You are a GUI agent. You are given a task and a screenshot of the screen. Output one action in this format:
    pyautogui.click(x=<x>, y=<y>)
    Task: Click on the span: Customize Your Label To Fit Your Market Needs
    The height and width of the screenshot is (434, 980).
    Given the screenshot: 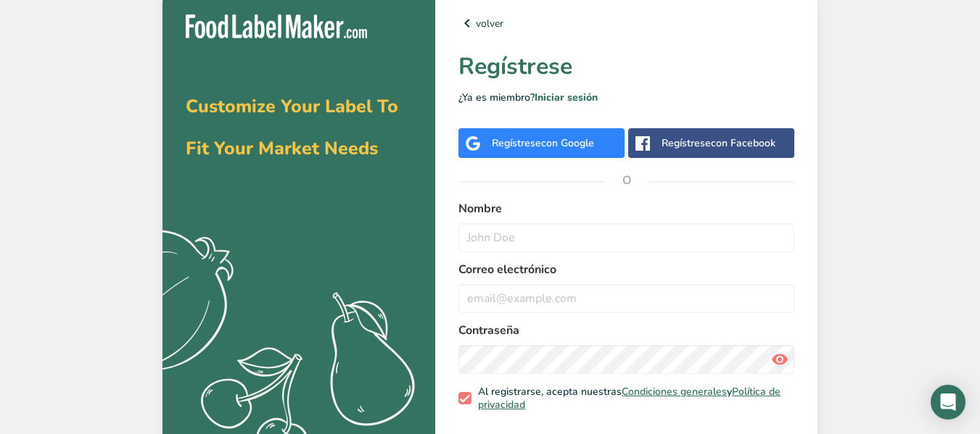 What is the action you would take?
    pyautogui.click(x=292, y=127)
    